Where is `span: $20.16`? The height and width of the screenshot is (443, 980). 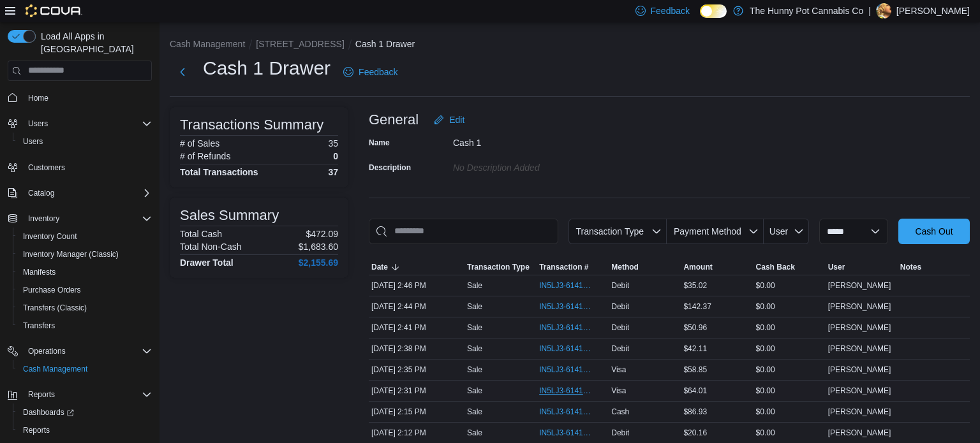 span: $20.16 is located at coordinates (695, 433).